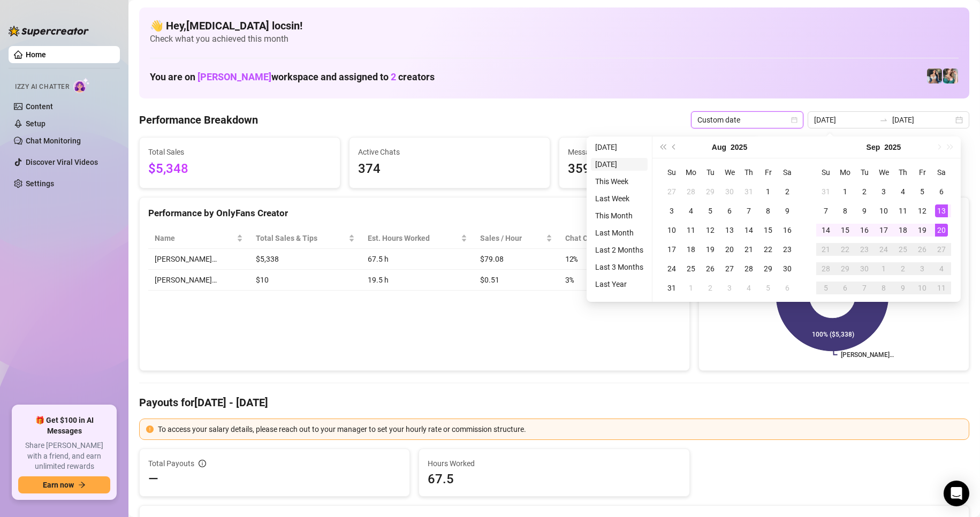 This screenshot has width=980, height=517. What do you see at coordinates (922, 211) in the screenshot?
I see `div: 12` at bounding box center [922, 211].